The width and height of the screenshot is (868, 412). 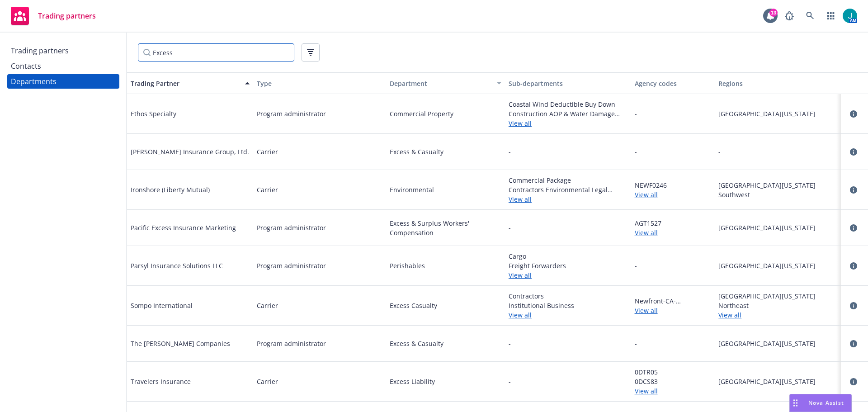 What do you see at coordinates (568, 256) in the screenshot?
I see `span: Cargo` at bounding box center [568, 256].